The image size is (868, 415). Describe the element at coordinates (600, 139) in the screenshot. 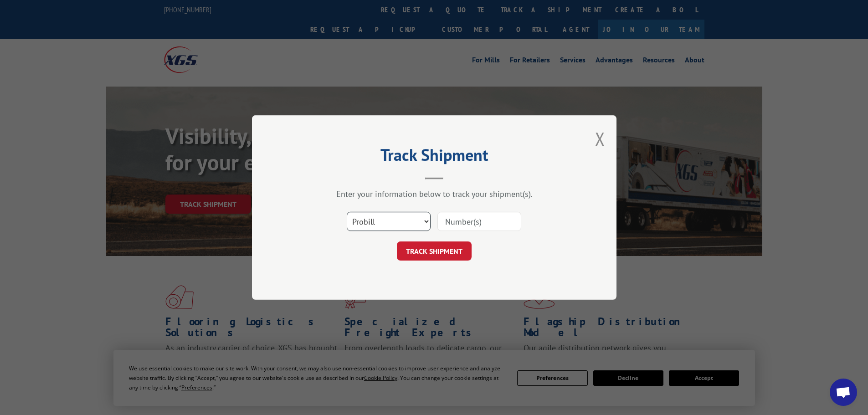

I see `button: Close modal` at that location.